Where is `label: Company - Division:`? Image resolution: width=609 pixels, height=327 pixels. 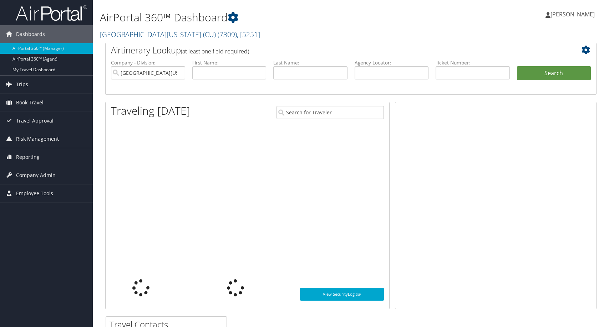
label: Company - Division: is located at coordinates (148, 63).